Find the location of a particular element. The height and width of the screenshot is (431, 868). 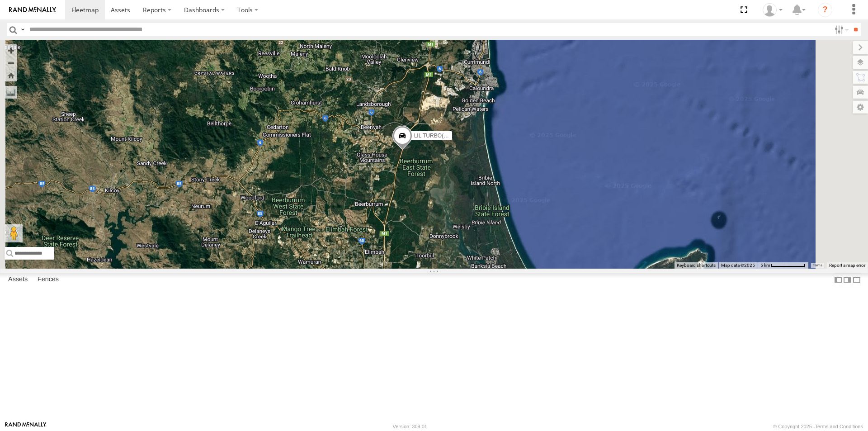

div: Version: 309.01 is located at coordinates (410, 427).